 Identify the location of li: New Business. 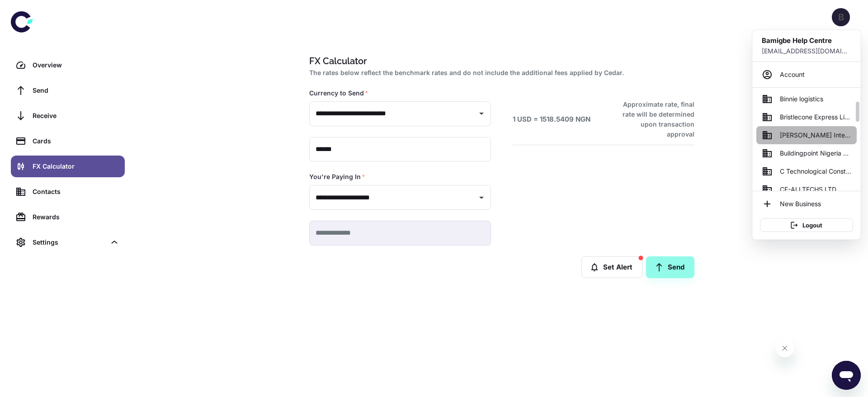
(807, 204).